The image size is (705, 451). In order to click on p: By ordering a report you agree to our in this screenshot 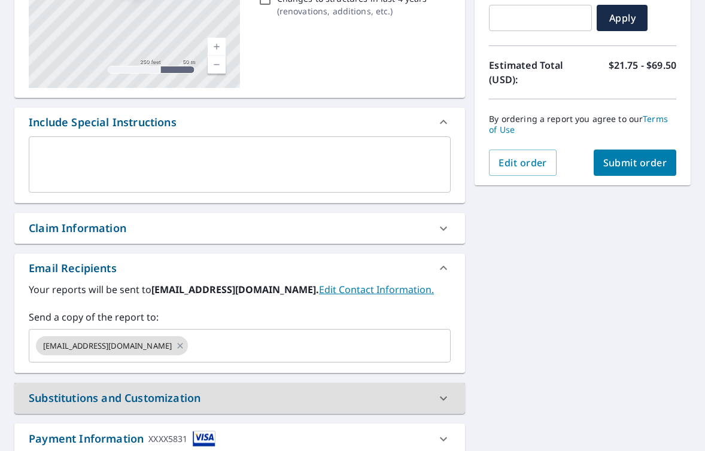, I will do `click(582, 124)`.